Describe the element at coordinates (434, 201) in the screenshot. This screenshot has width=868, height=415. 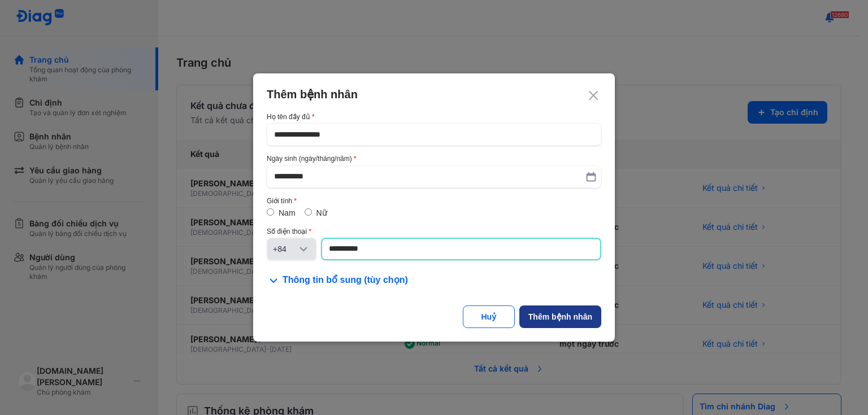
I see `div: Giới tính` at that location.